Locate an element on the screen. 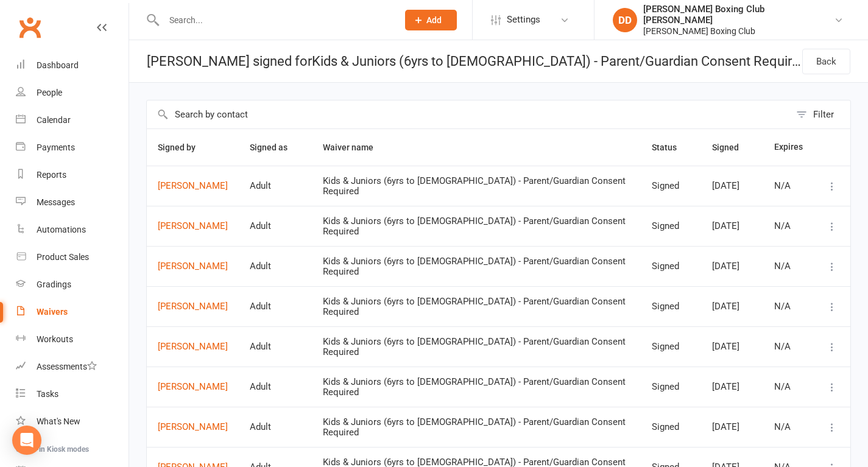 Image resolution: width=868 pixels, height=467 pixels. div: Calendar is located at coordinates (54, 120).